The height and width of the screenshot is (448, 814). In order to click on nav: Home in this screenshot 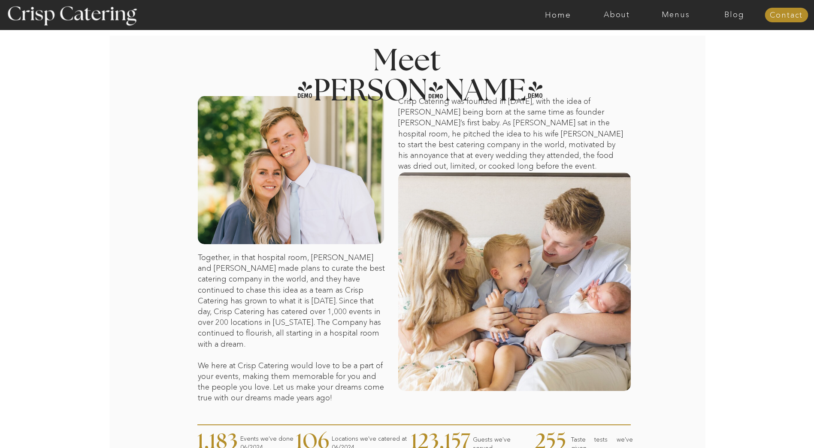, I will do `click(558, 15)`.